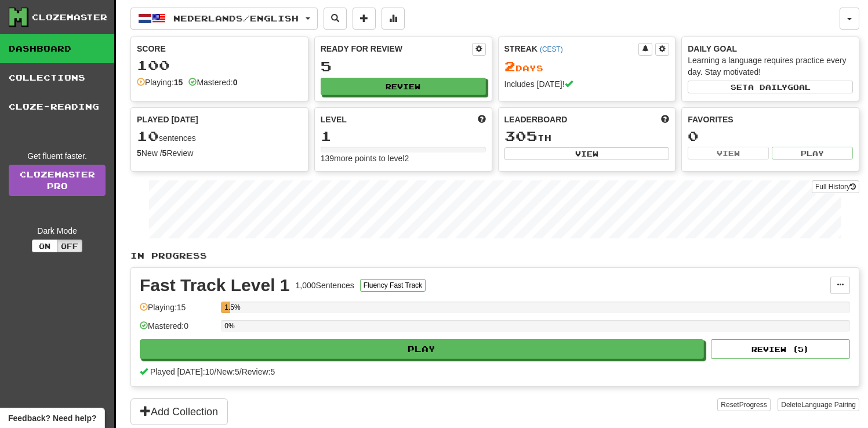 This screenshot has height=428, width=868. I want to click on div: Clozemaster, so click(70, 17).